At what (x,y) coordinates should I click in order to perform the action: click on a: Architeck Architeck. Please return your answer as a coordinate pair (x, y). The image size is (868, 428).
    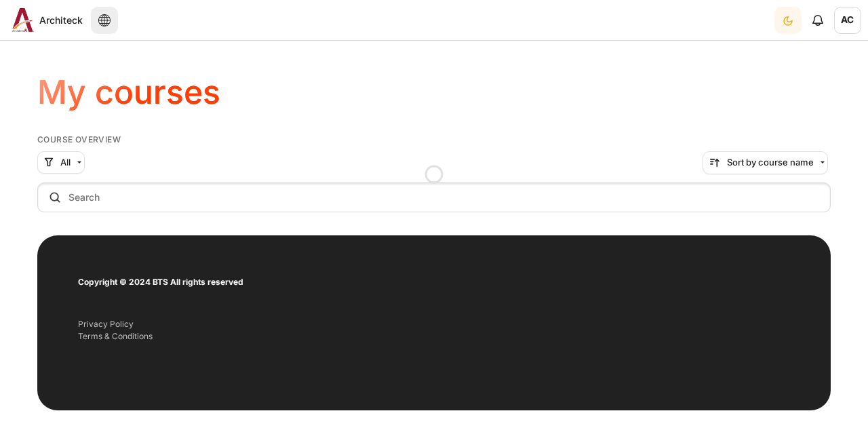
    Looking at the image, I should click on (45, 19).